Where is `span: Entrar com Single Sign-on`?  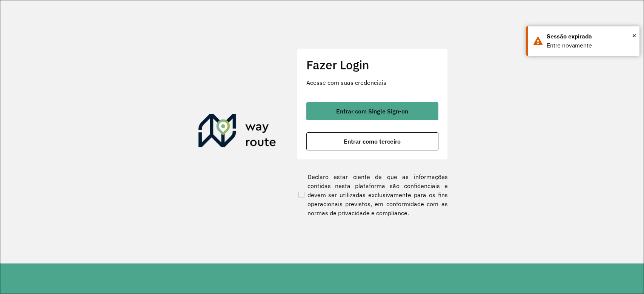
span: Entrar com Single Sign-on is located at coordinates (372, 111).